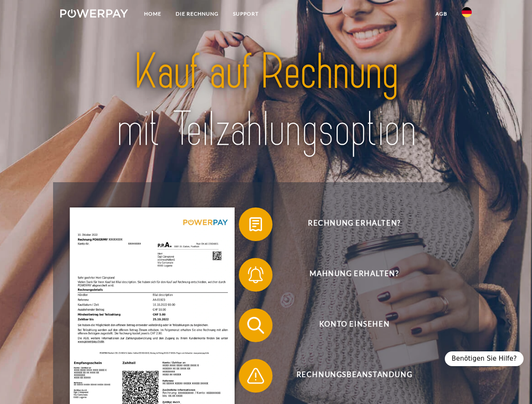 Image resolution: width=532 pixels, height=404 pixels. I want to click on button: Rechnung erhalten?, so click(349, 224).